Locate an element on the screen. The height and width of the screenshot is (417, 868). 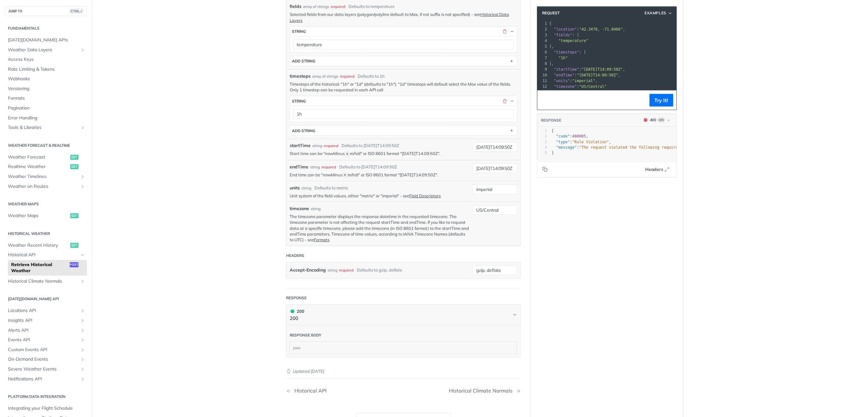
a: Weather on RoutesShow subpages for Weather on Routes is located at coordinates (46, 187).